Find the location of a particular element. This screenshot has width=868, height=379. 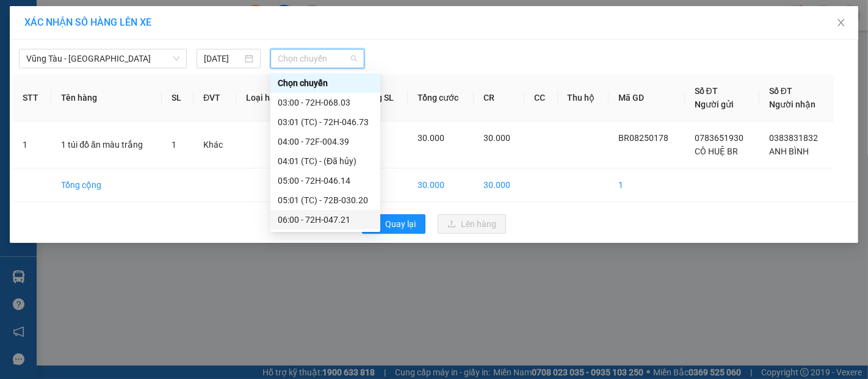

th: STT is located at coordinates (32, 98).